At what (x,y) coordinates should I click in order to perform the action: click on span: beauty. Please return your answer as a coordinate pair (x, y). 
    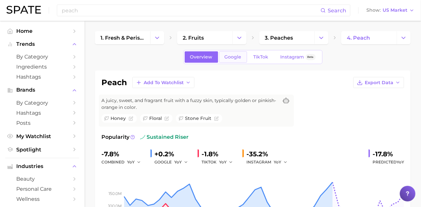
    Looking at the image, I should click on (42, 179).